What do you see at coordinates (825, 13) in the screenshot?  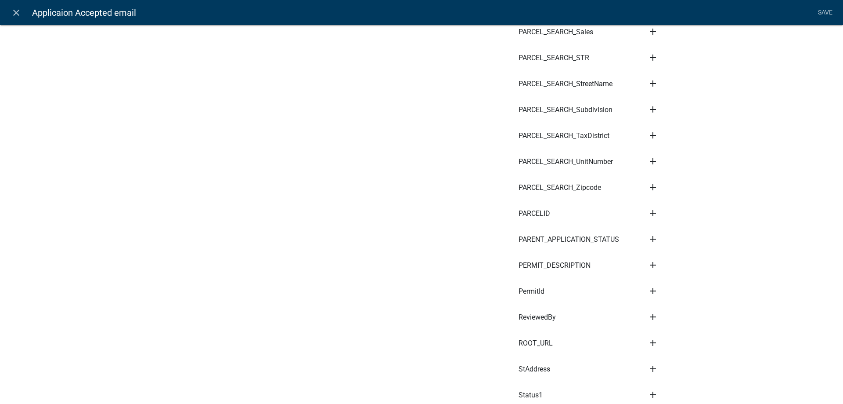 I see `a: Save` at bounding box center [825, 13].